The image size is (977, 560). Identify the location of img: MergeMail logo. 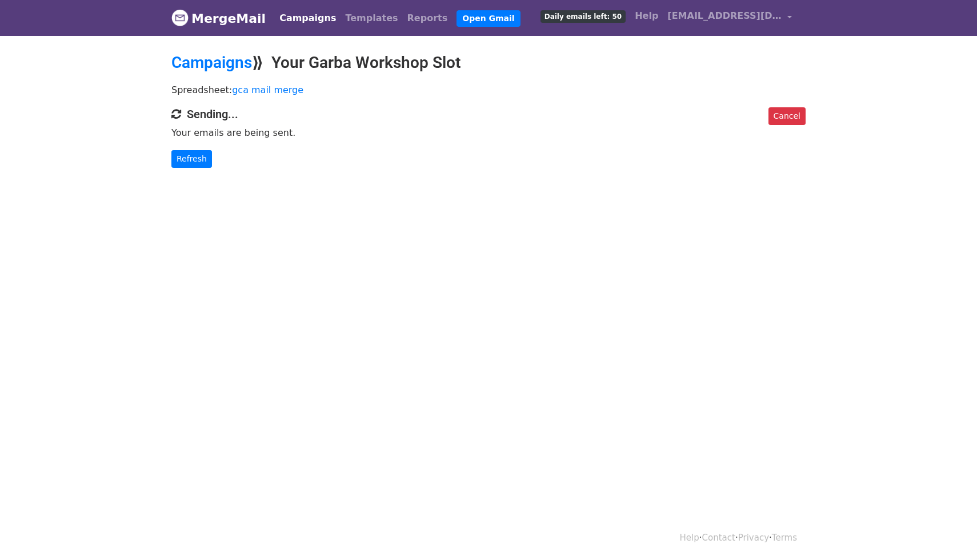
(180, 18).